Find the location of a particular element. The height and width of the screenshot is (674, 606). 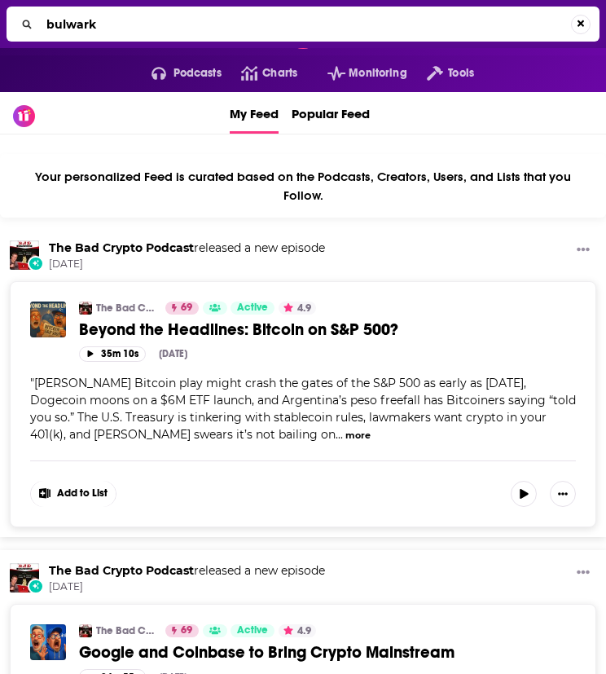

button: 35m 10s is located at coordinates (112, 354).